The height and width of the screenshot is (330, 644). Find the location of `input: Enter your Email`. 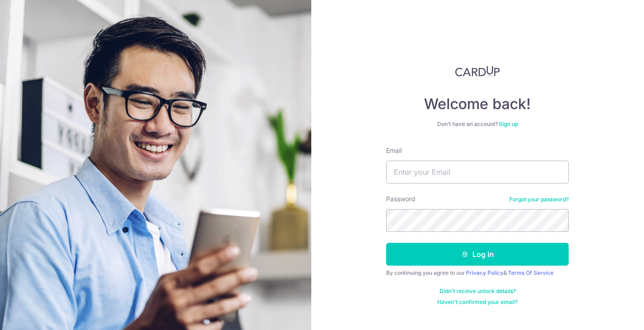

input: Enter your Email is located at coordinates (477, 172).